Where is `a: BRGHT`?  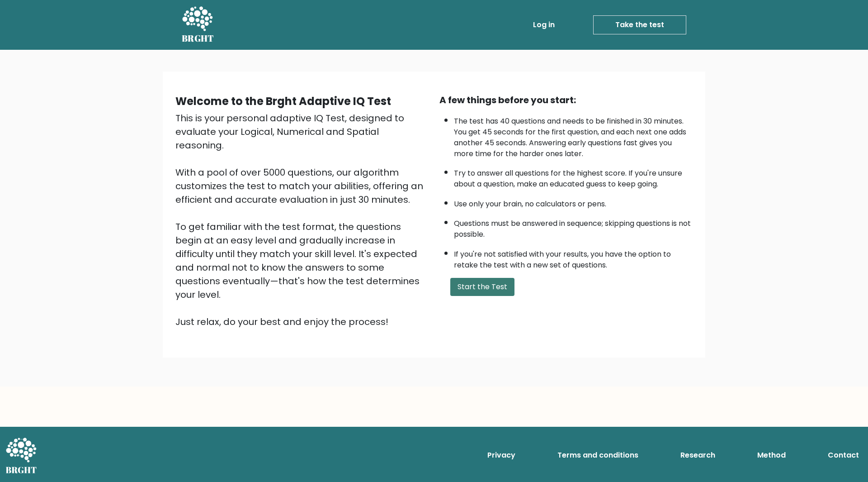 a: BRGHT is located at coordinates (198, 25).